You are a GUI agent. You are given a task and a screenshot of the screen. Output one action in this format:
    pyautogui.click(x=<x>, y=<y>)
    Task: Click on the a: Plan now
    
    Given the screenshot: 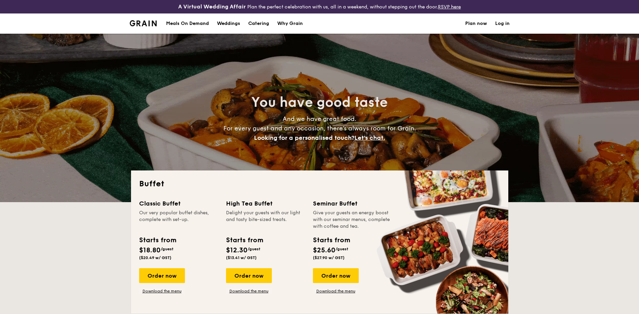 What is the action you would take?
    pyautogui.click(x=476, y=24)
    